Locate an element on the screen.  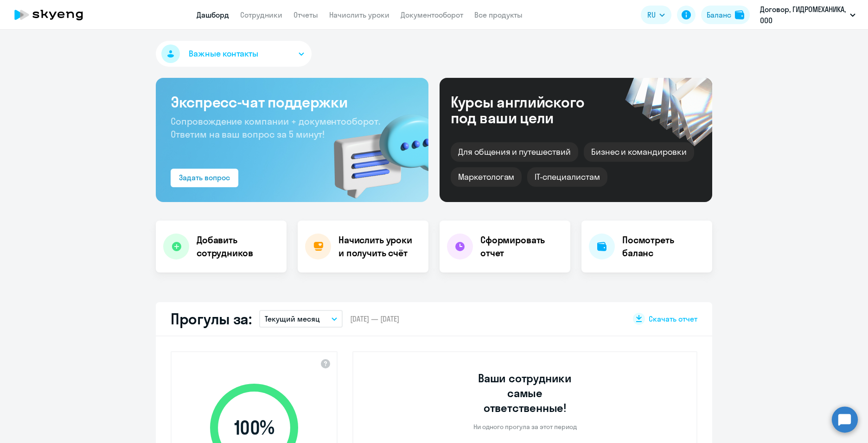
a: Документооборот is located at coordinates (432, 15).